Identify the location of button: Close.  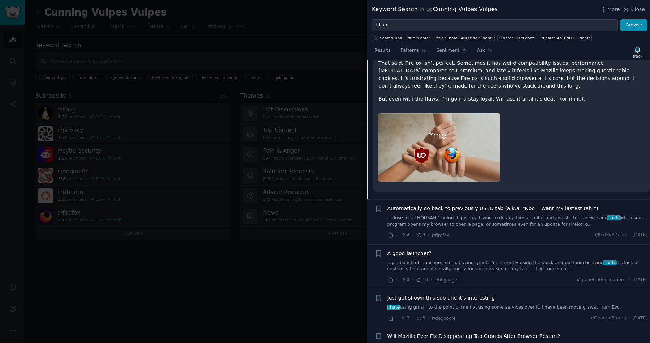
(634, 9).